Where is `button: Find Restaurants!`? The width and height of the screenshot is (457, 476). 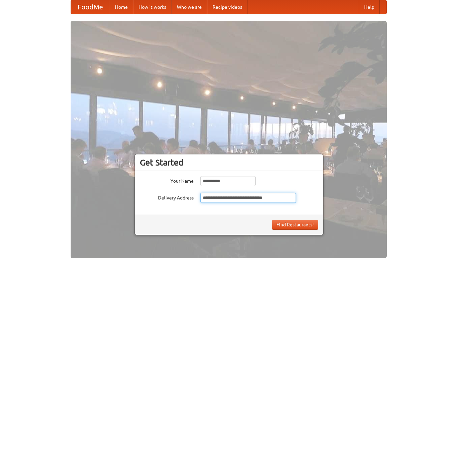
button: Find Restaurants! is located at coordinates (295, 225).